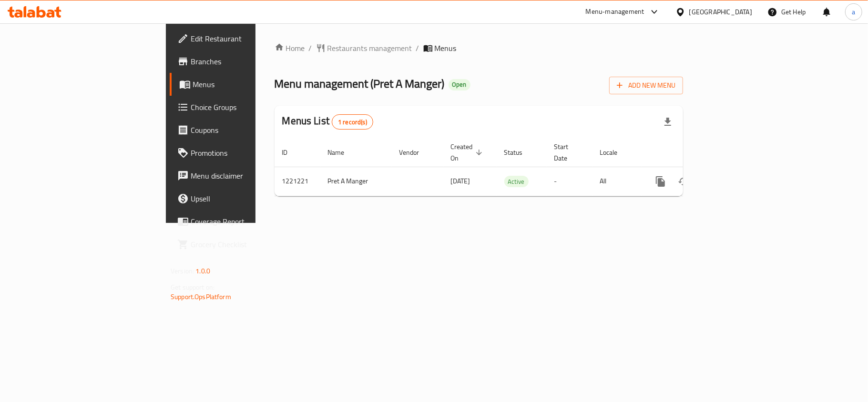  What do you see at coordinates (370, 48) in the screenshot?
I see `span: Restaurants management` at bounding box center [370, 48].